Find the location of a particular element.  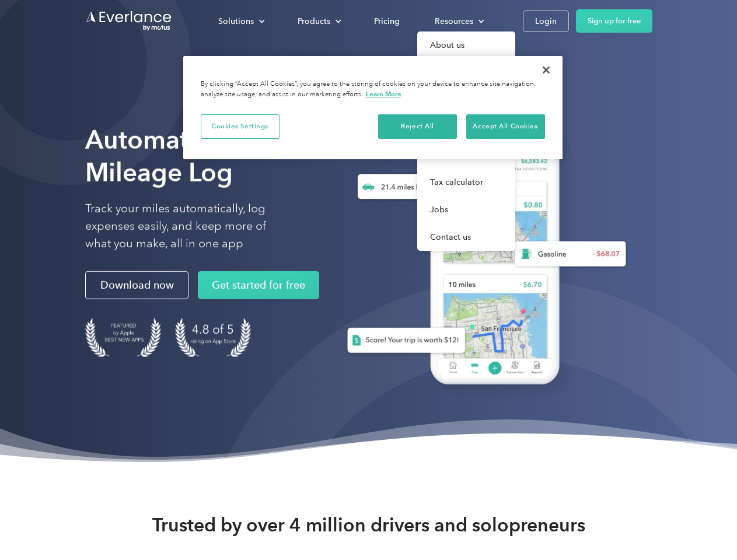

button: Accept All Cookies is located at coordinates (505, 127).